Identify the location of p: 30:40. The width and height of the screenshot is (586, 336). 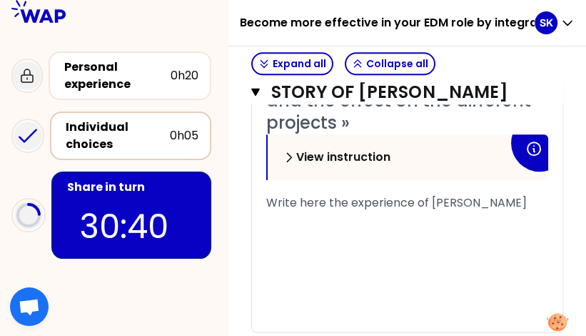
(131, 226).